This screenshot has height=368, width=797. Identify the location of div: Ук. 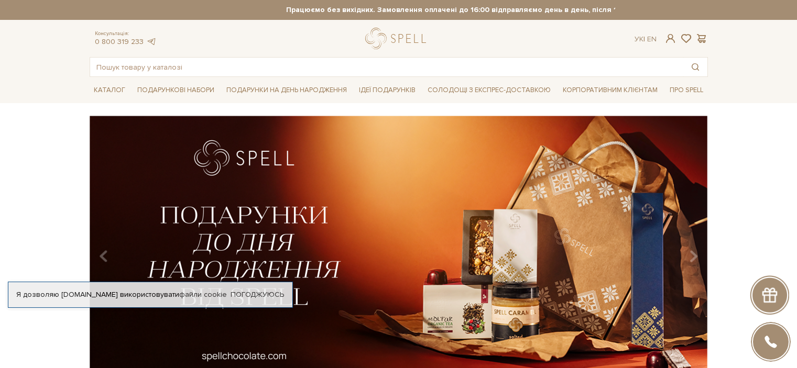
(645, 39).